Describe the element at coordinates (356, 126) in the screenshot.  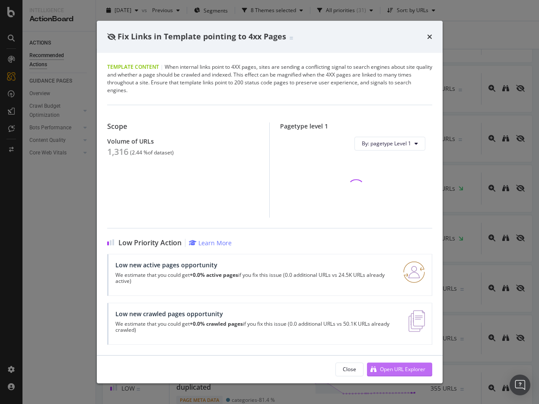
I see `div: Pagetype level 1` at that location.